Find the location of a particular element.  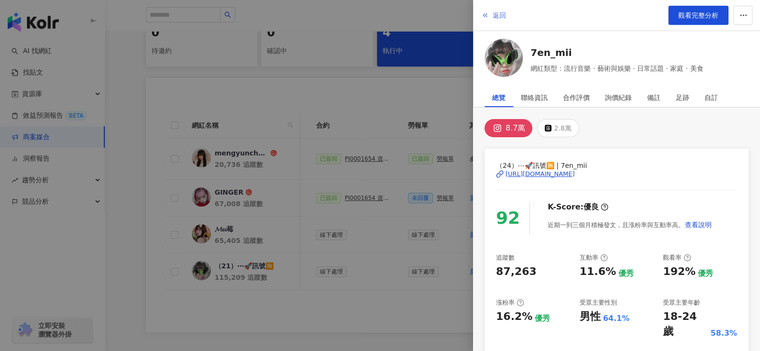

div: 受眾主要性別 is located at coordinates (598, 303).